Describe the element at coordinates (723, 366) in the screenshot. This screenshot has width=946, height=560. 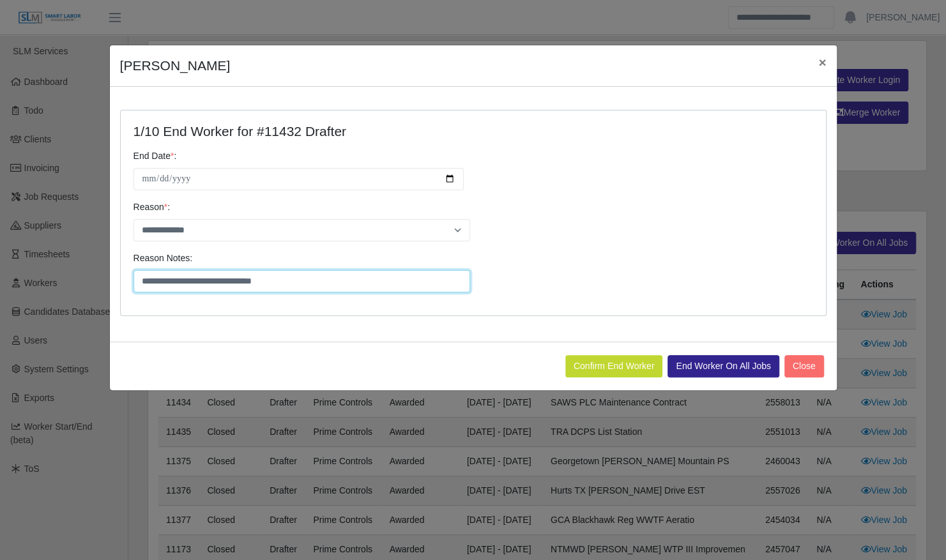
I see `button: End Worker On All Jobs` at that location.